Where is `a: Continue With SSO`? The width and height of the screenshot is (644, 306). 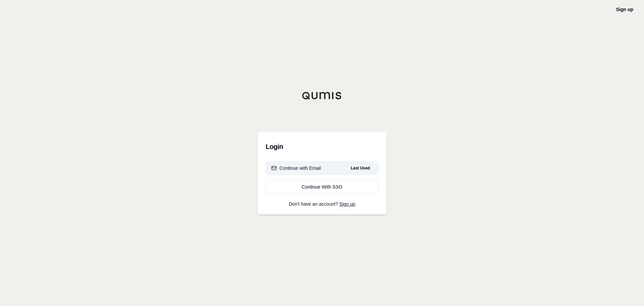
a: Continue With SSO is located at coordinates (322, 187).